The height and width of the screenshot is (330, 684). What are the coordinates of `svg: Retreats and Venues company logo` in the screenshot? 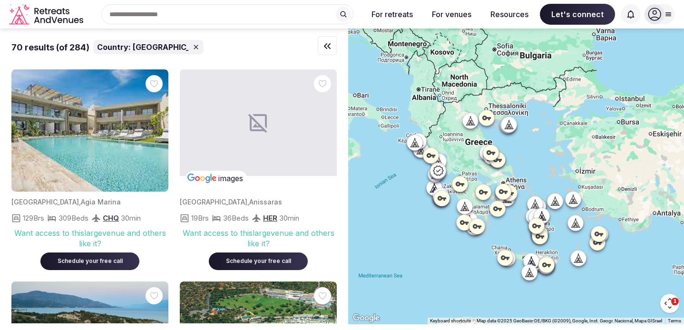 It's located at (47, 14).